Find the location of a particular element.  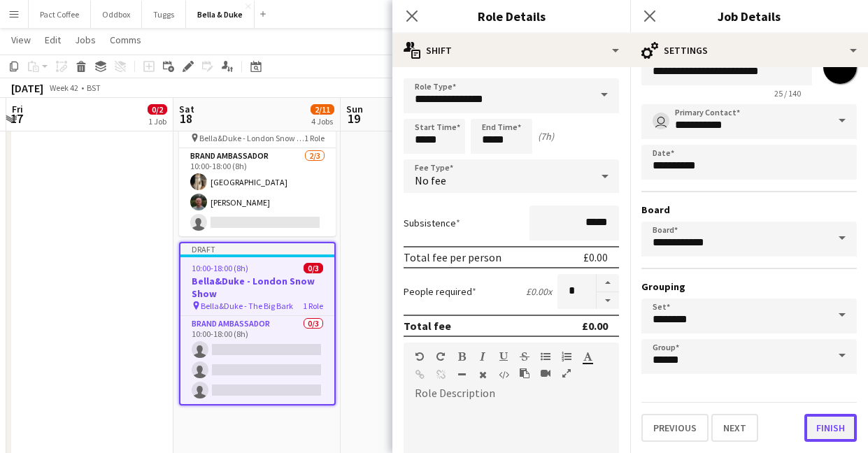

div: BST is located at coordinates (93, 87).